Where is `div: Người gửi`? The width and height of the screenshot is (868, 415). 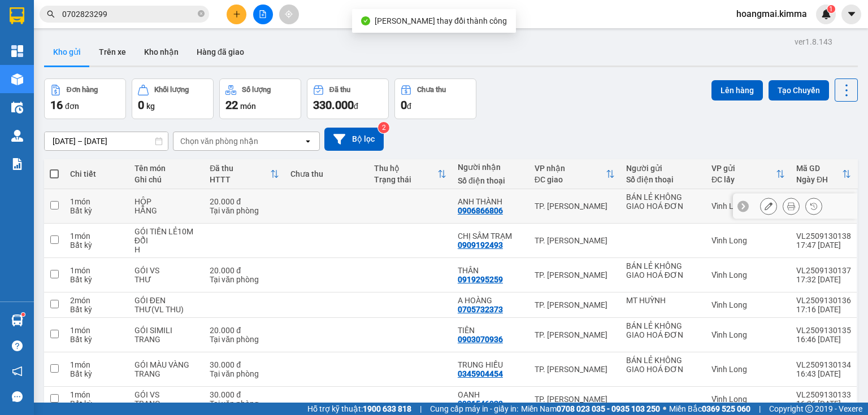 div: Người gửi is located at coordinates (663, 169).